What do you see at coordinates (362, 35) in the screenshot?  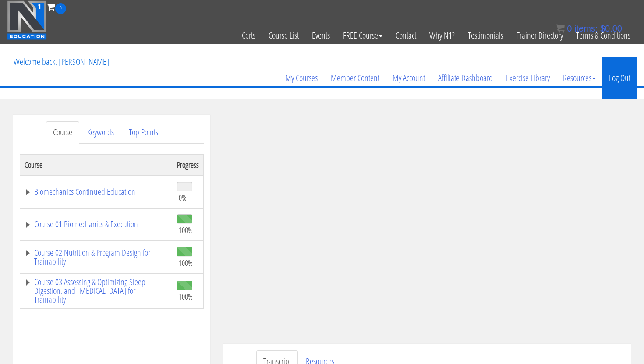 I see `a: FREE Course` at bounding box center [362, 35].